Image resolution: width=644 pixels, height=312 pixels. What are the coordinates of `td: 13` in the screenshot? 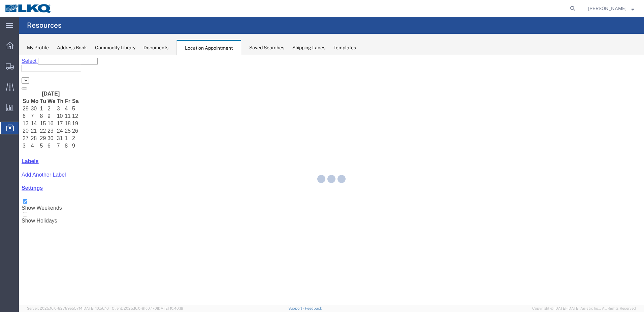 It's located at (7, 68).